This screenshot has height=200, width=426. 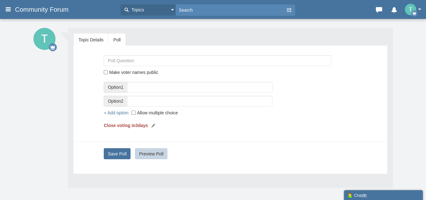 What do you see at coordinates (133, 112) in the screenshot?
I see `input: Allow multiple choice` at bounding box center [133, 112].